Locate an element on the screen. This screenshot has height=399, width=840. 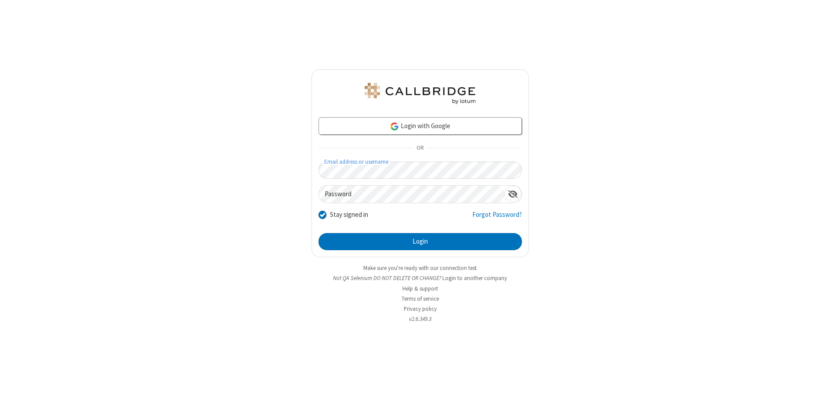
a: Privacy policy is located at coordinates (420, 309).